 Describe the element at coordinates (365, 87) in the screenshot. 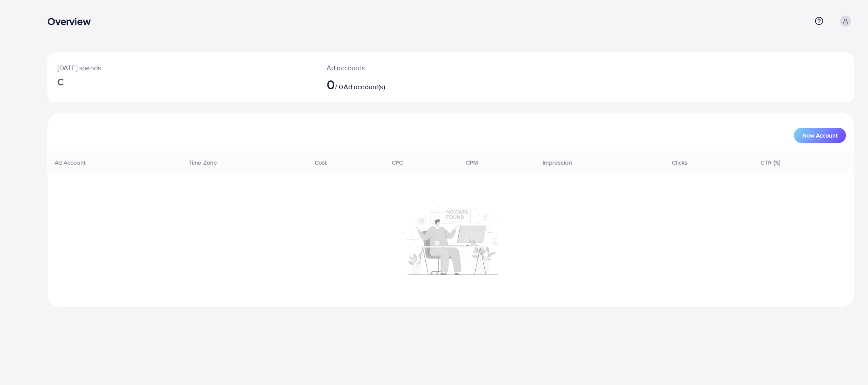

I see `span: Ad account(s)` at that location.